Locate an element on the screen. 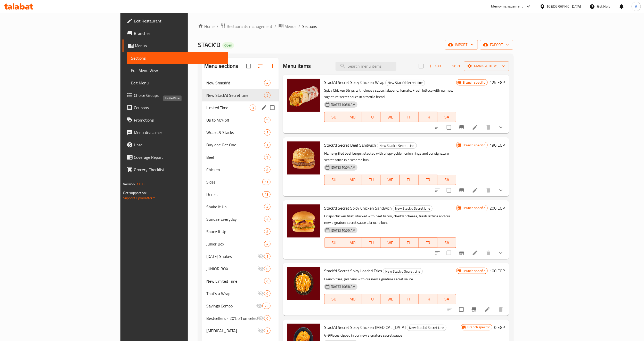 Image resolution: width=644 pixels, height=341 pixels. div: New Limited Time0 is located at coordinates (241, 281).